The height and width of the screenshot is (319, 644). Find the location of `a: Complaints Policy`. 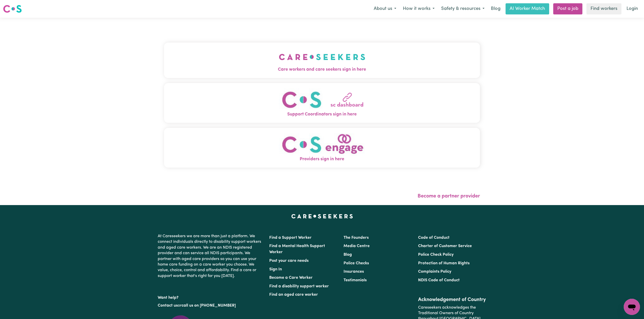

a: Complaints Policy is located at coordinates (435, 272).